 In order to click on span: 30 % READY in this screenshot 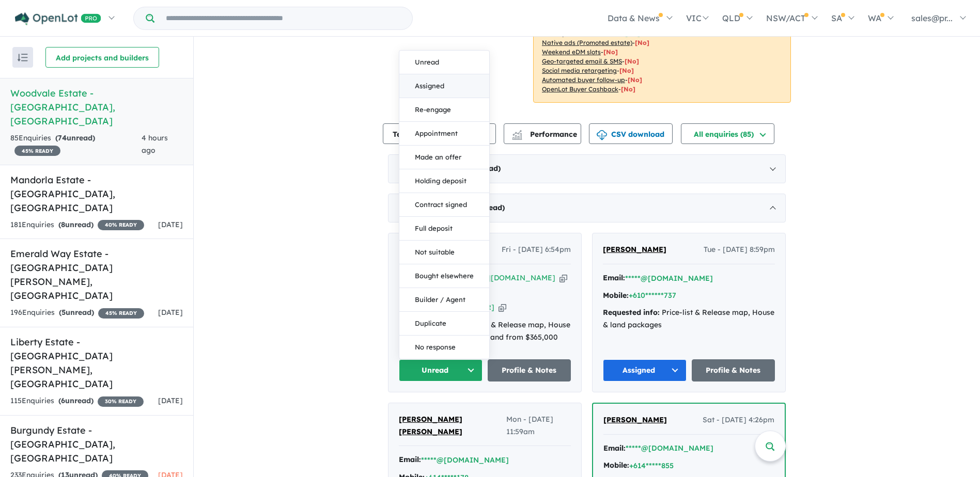, I will do `click(121, 402)`.